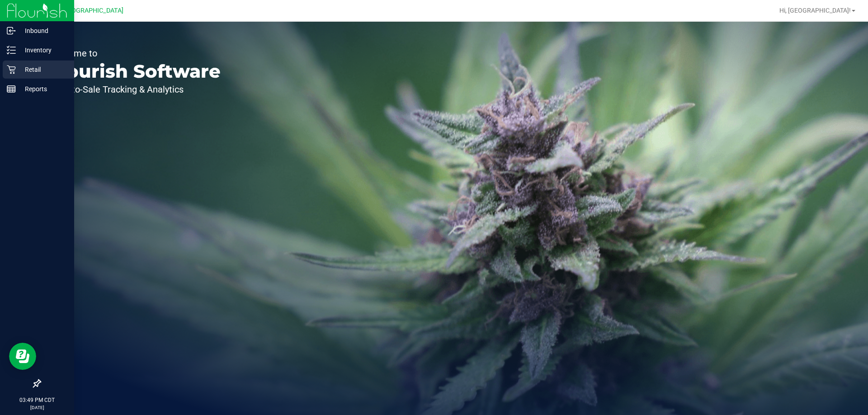  I want to click on inline-svg: Reports, so click(11, 89).